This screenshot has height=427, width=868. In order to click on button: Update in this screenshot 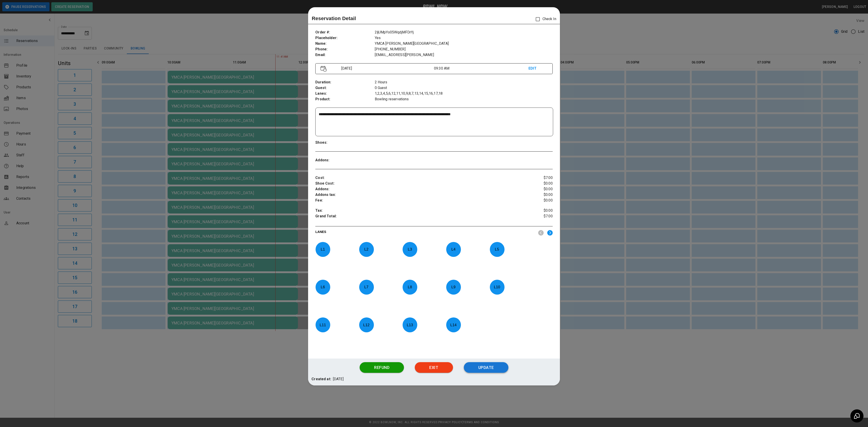, I will do `click(486, 367)`.